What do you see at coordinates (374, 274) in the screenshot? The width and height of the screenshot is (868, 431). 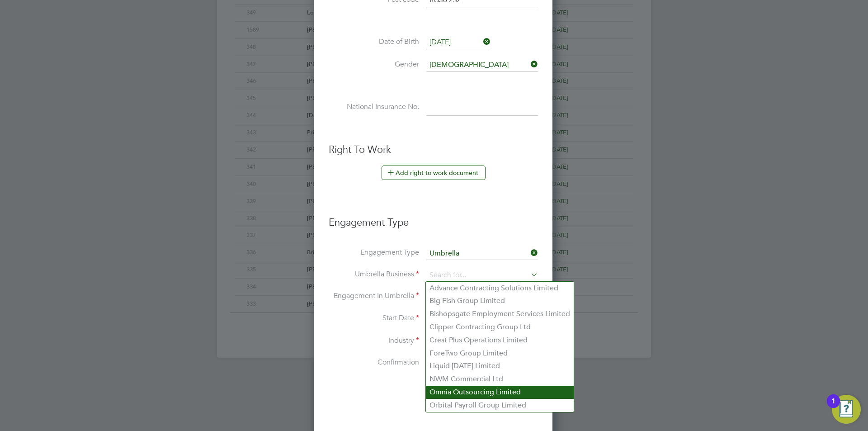 I see `label: Umbrella Business` at bounding box center [374, 274].